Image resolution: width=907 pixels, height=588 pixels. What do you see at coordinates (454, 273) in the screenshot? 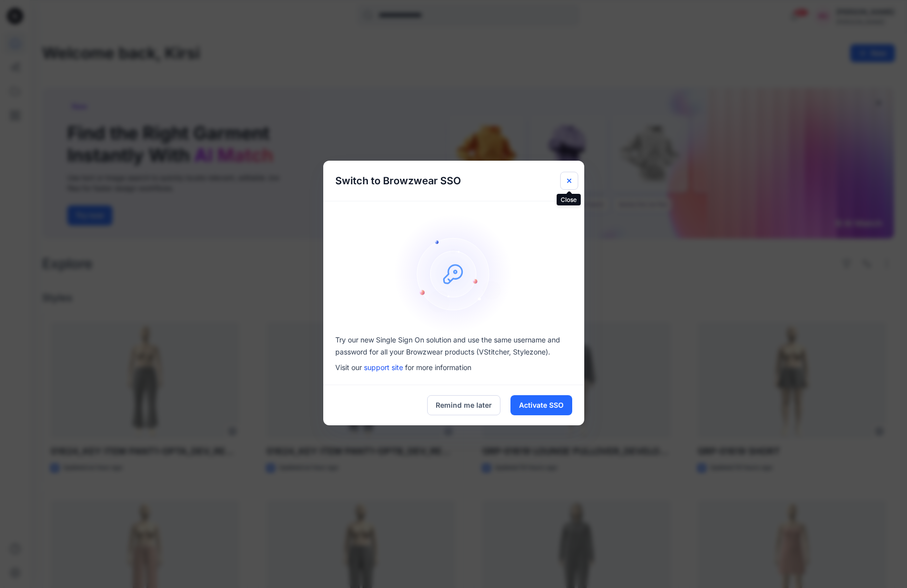
I see `img: onboarding-sz2.1ef2cb9c.svg` at bounding box center [454, 273].